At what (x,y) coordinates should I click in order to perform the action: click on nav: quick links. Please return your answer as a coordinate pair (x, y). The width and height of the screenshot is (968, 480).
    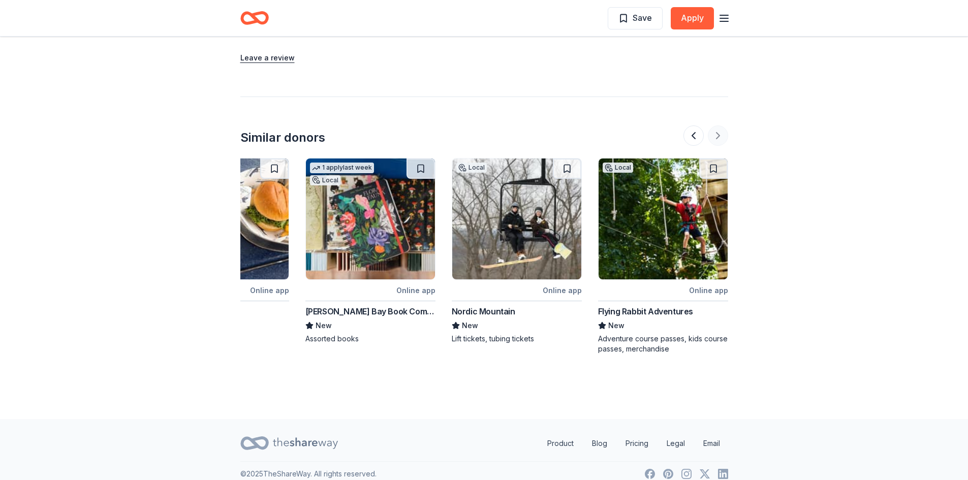
    Looking at the image, I should click on (634, 444).